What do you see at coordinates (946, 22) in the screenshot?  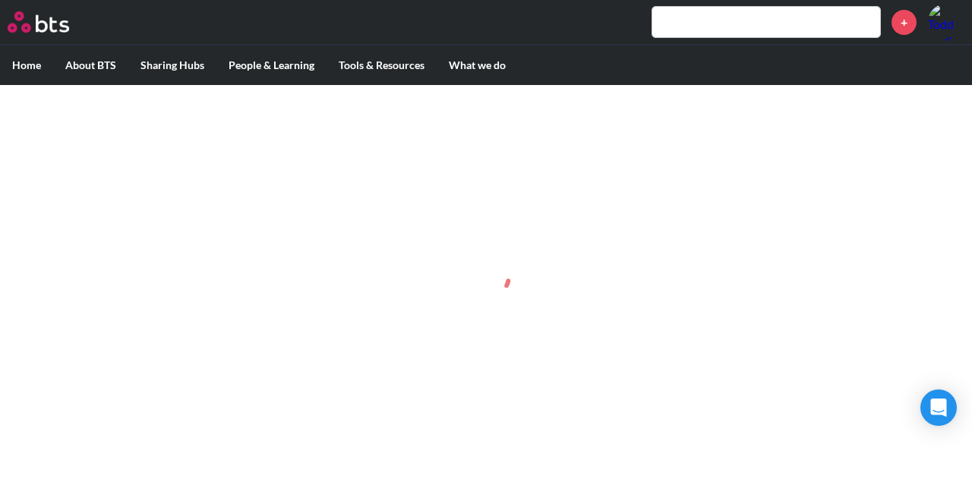 I see `img: Todd Ehrlich` at bounding box center [946, 22].